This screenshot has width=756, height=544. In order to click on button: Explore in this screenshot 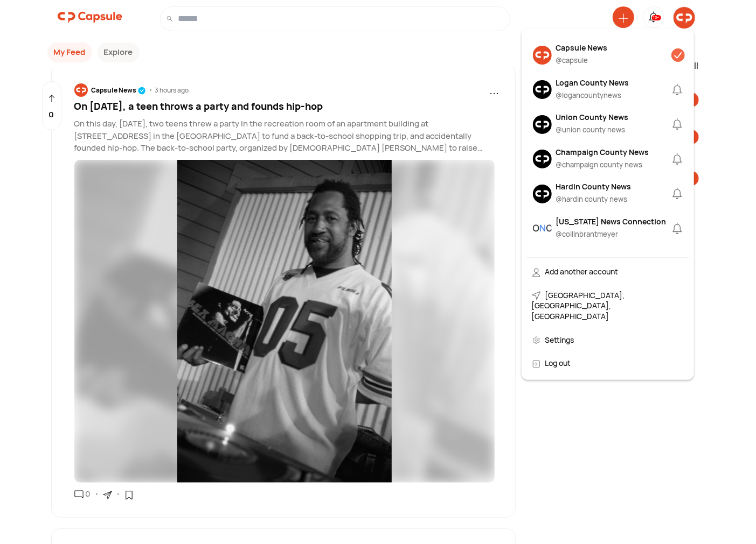, I will do `click(119, 52)`.